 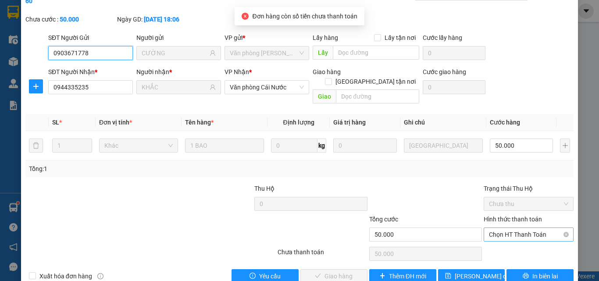 What do you see at coordinates (175, 87) in the screenshot?
I see `input: Tên người nhận` at bounding box center [175, 87].